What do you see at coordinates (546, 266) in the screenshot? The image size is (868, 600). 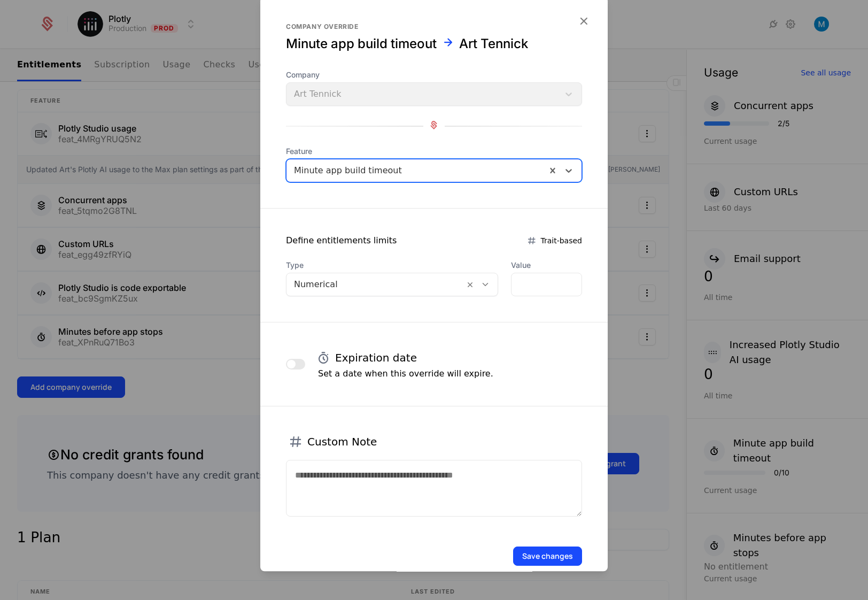 I see `label: Value` at bounding box center [546, 266].